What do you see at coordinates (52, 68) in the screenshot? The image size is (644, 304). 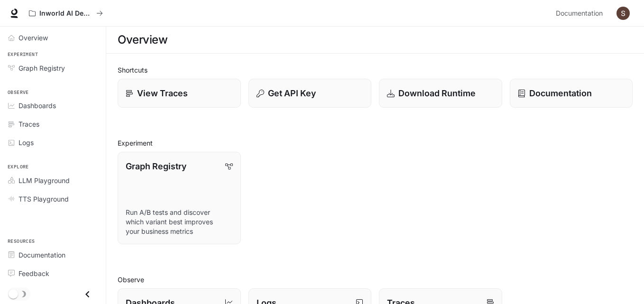 I see `a: Graph Registry` at bounding box center [52, 68].